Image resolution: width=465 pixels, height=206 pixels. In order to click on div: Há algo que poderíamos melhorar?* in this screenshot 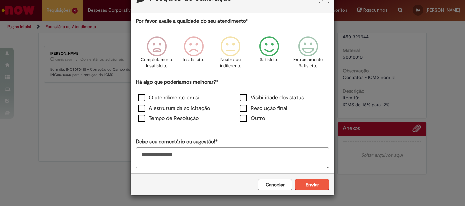, I will do `click(232, 102)`.